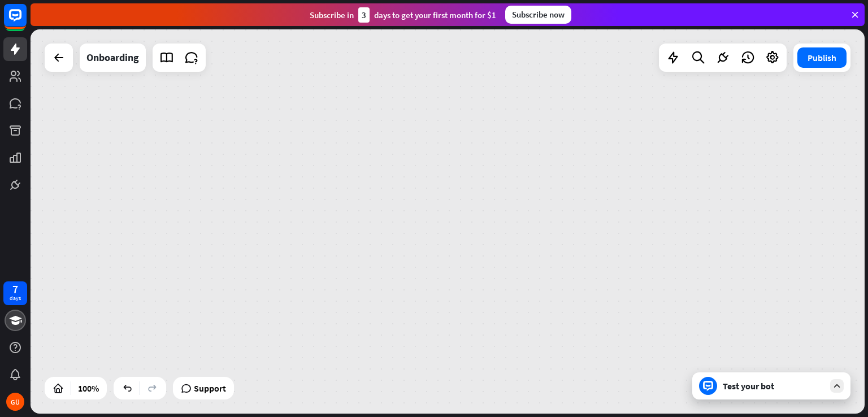  What do you see at coordinates (538, 15) in the screenshot?
I see `div: Subscribe now` at bounding box center [538, 15].